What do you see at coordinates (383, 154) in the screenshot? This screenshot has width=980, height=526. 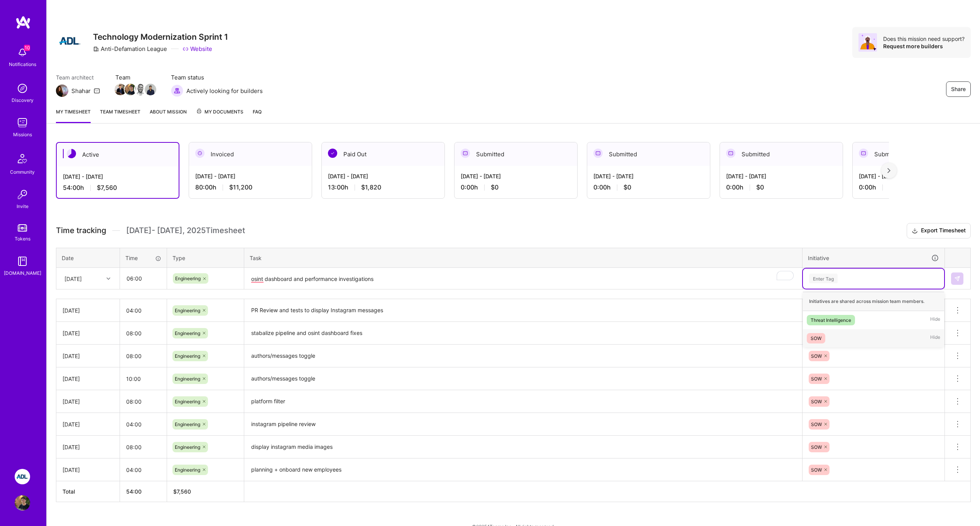 I see `div: Paid Out` at bounding box center [383, 154].